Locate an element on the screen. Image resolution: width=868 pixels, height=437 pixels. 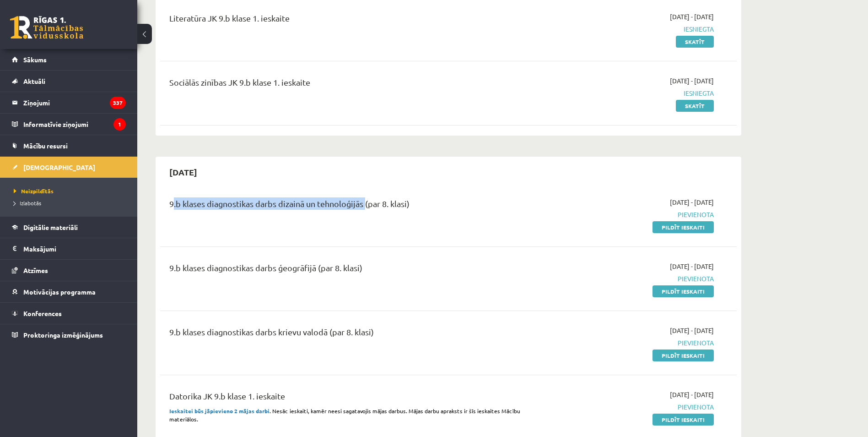
div: Literatūra JK 9.b klase 1. ieskaite is located at coordinates (348, 20).